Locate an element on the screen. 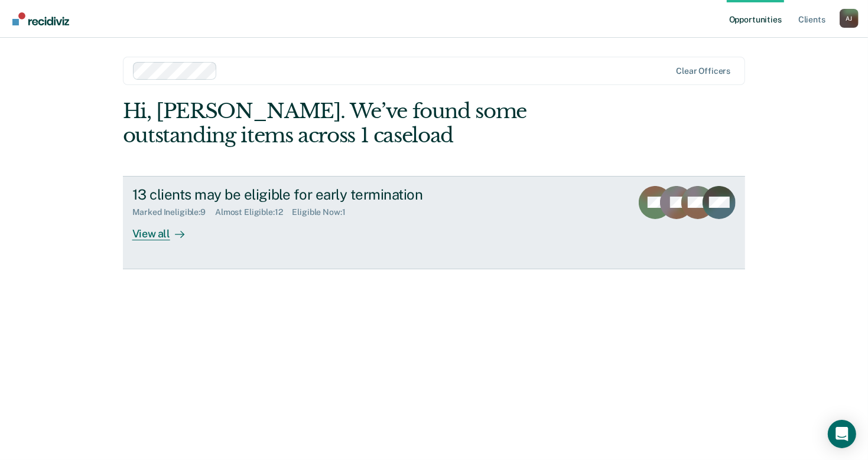 This screenshot has width=868, height=460. div: Clear officers is located at coordinates (703, 71).